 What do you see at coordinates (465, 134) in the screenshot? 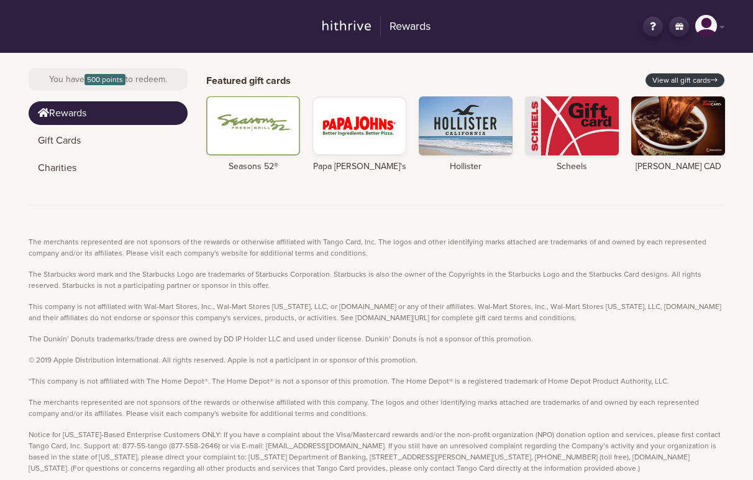
I see `a: Hollister` at bounding box center [465, 134].